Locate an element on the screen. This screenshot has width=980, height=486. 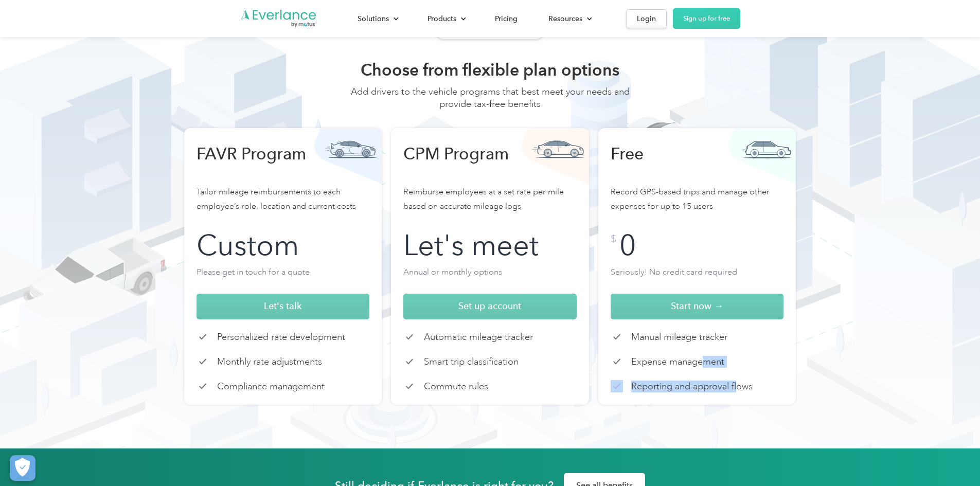
p: Tailor mileage reimbursements to each employee’s role, location and current costs is located at coordinates (283, 203).